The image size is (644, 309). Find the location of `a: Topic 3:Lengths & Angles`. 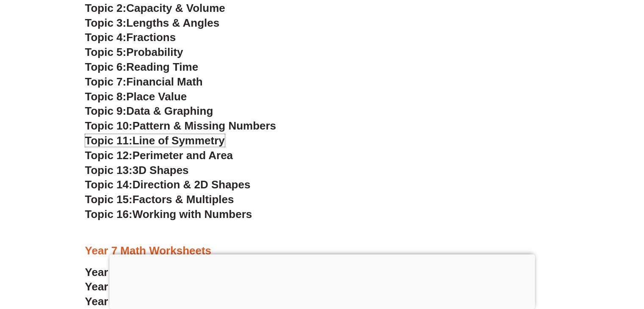

a: Topic 3:Lengths & Angles is located at coordinates (153, 22).